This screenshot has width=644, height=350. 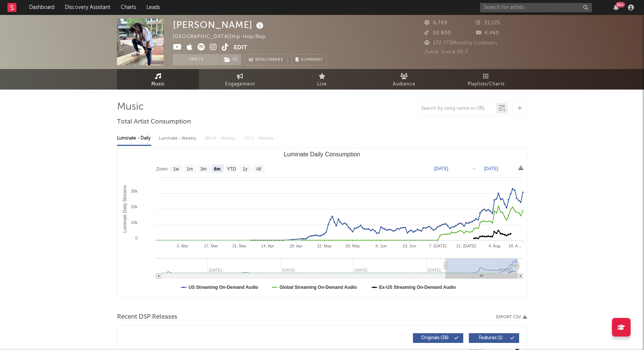 I want to click on text: 26. May, so click(x=353, y=246).